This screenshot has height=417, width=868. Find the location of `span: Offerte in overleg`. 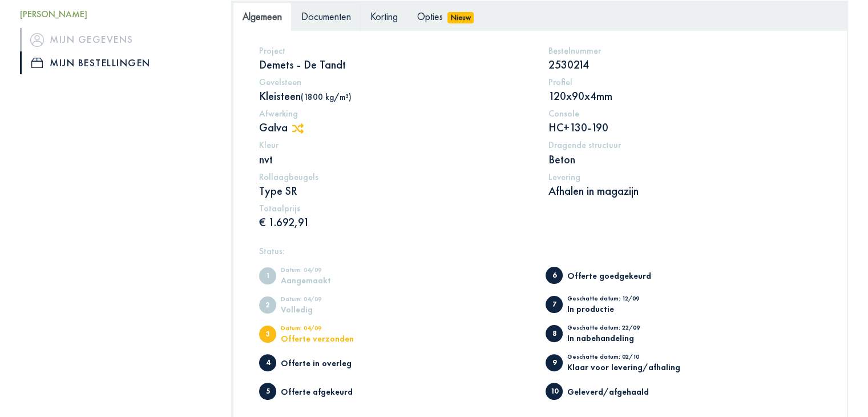

span: Offerte in overleg is located at coordinates (267, 363).